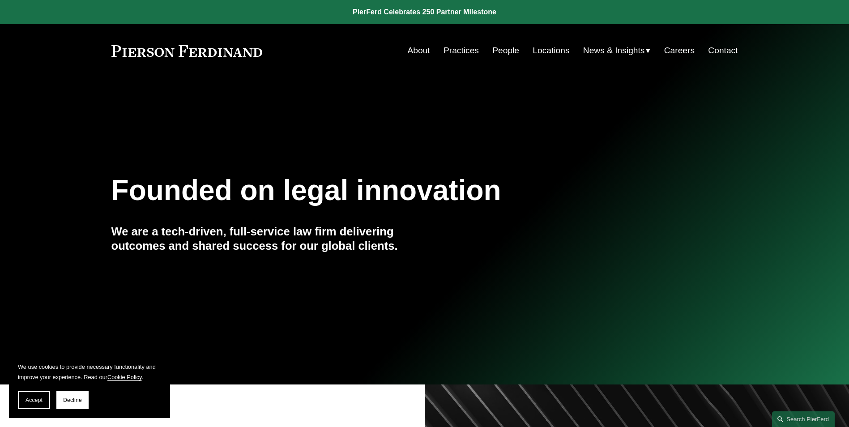 This screenshot has width=849, height=427. I want to click on a: About, so click(419, 51).